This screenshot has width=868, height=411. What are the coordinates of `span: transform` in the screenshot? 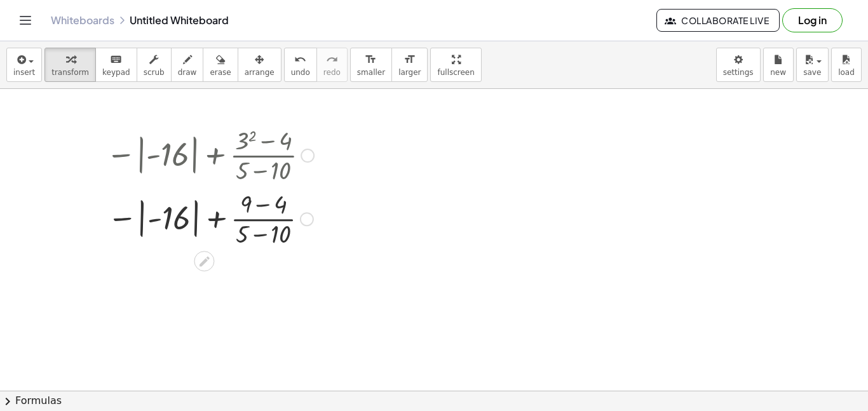 It's located at (70, 72).